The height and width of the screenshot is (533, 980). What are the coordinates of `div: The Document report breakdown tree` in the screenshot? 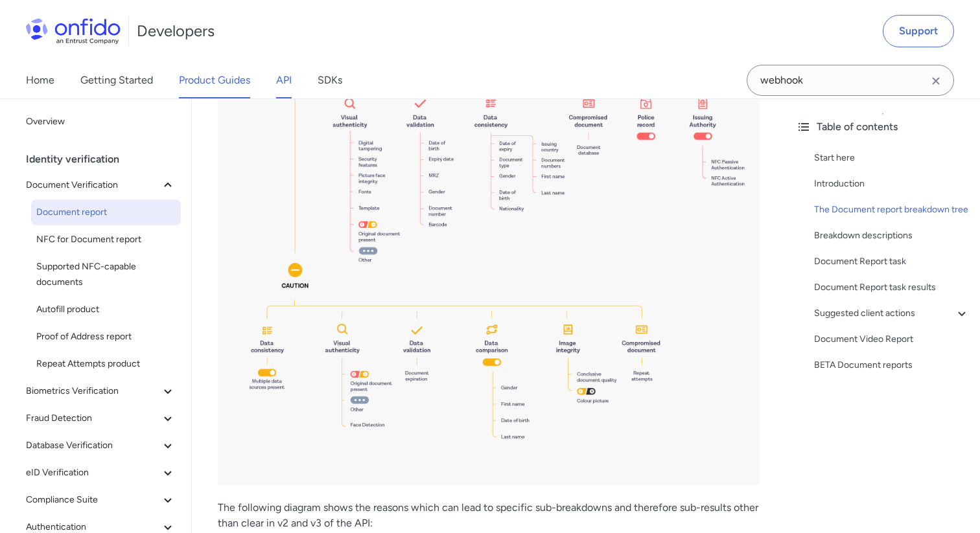 It's located at (892, 210).